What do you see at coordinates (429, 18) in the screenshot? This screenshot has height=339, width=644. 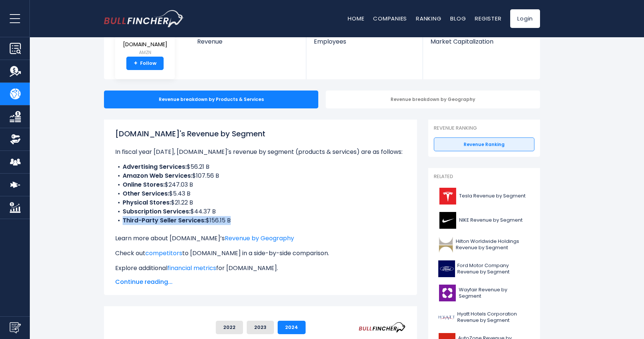 I see `a: Ranking` at bounding box center [429, 18].